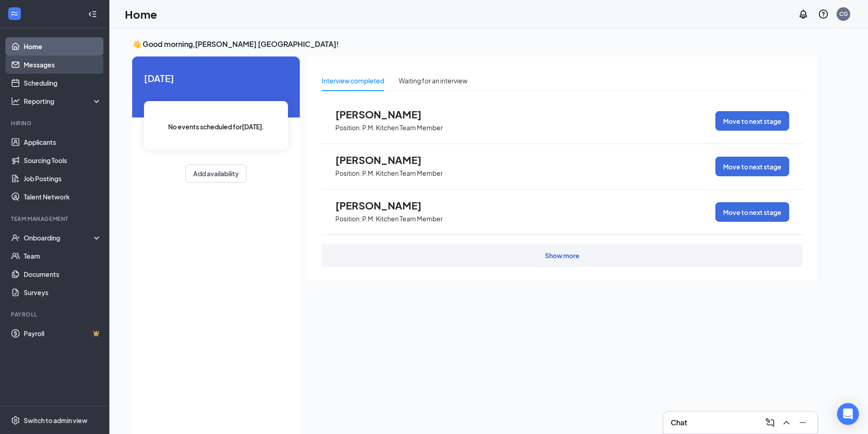 The width and height of the screenshot is (868, 434). What do you see at coordinates (62, 179) in the screenshot?
I see `a: Job Postings` at bounding box center [62, 179].